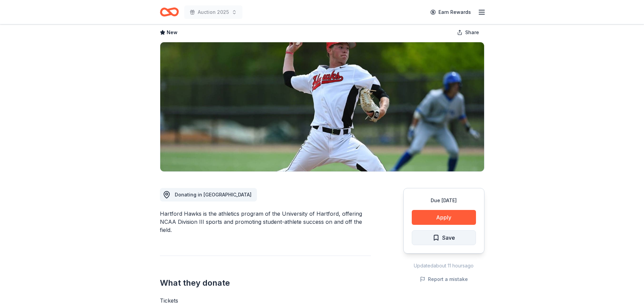 Image resolution: width=644 pixels, height=308 pixels. Describe the element at coordinates (444, 265) in the screenshot. I see `div: Updated about 11 hours ago` at that location.